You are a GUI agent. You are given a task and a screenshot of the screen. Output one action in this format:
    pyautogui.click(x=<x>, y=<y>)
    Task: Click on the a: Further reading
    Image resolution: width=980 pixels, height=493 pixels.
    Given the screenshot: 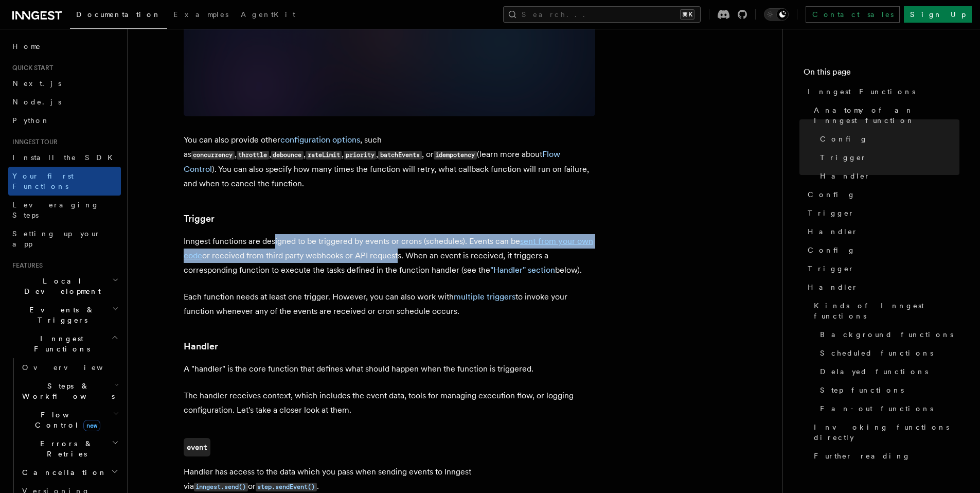 What is the action you would take?
    pyautogui.click(x=884, y=456)
    